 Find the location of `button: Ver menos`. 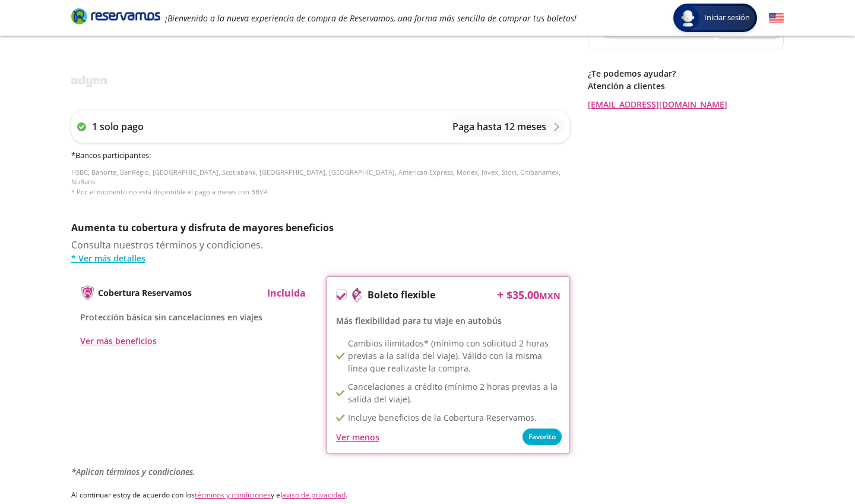

button: Ver menos is located at coordinates (358, 436).